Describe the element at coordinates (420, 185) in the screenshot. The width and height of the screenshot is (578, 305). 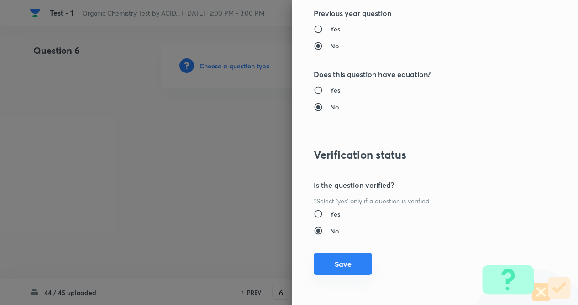
I see `h5: Is the question verified?` at that location.